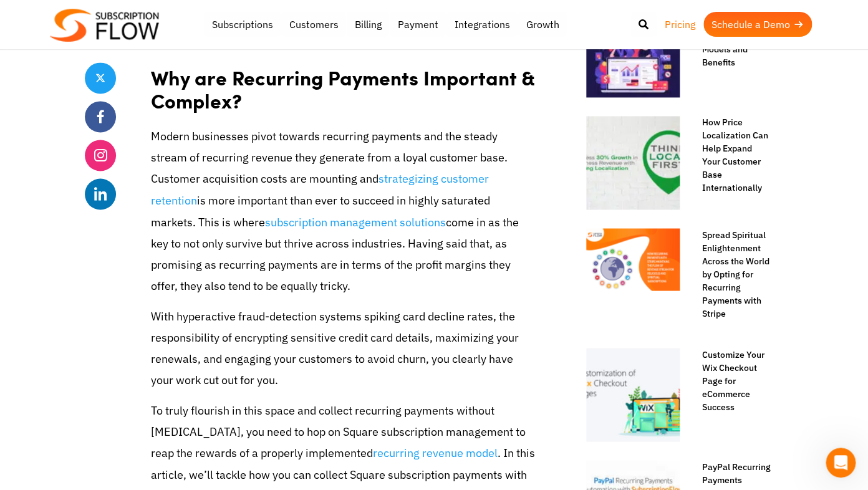 The height and width of the screenshot is (490, 868). Describe the element at coordinates (343, 347) in the screenshot. I see `p: With hyperactive fraud-detection systems spiking card decline rates, the responsibility of encryp...` at that location.